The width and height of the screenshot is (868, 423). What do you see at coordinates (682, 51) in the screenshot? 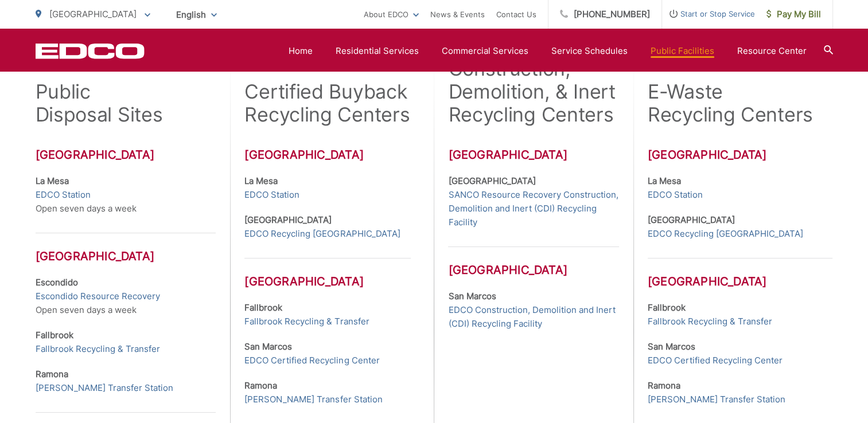
I see `a: Public Facilities` at bounding box center [682, 51].